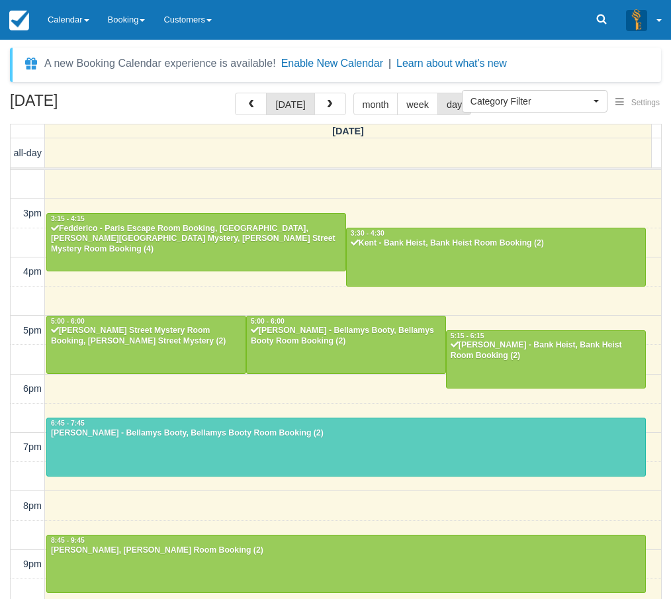 This screenshot has width=671, height=599. Describe the element at coordinates (637, 20) in the screenshot. I see `img: A3` at that location.